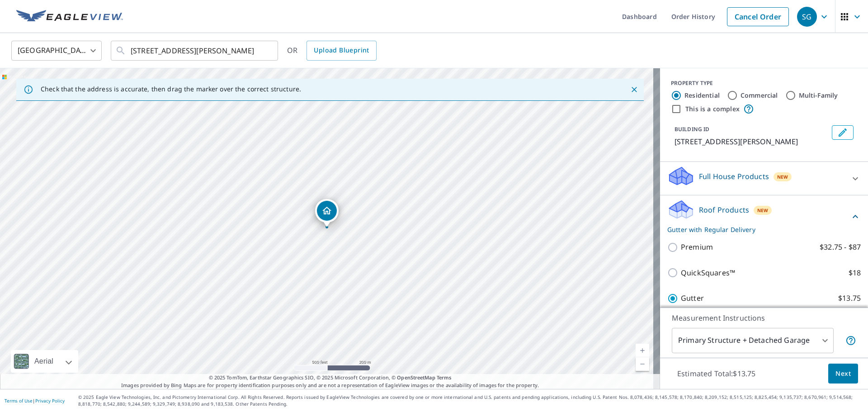  I want to click on p: Roof Products, so click(724, 210).